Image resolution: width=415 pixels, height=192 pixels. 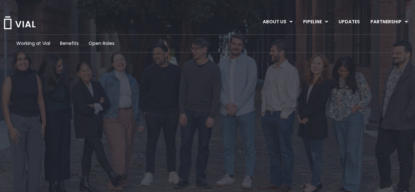 What do you see at coordinates (389, 22) in the screenshot?
I see `a: PARTNERSHIPMenu Toggle` at bounding box center [389, 22].